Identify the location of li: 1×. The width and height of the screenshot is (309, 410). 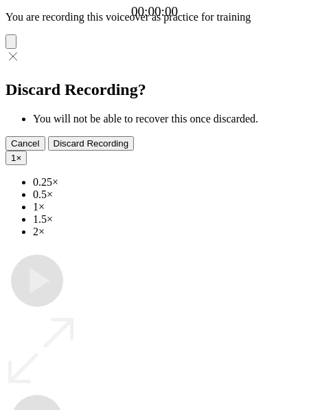
(169, 207).